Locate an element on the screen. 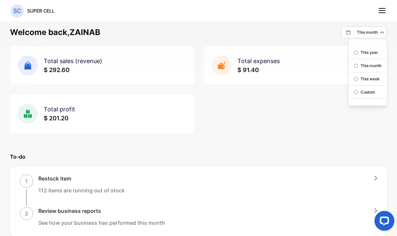 The width and height of the screenshot is (397, 236). p: 112 items are running out of stock is located at coordinates (81, 191).